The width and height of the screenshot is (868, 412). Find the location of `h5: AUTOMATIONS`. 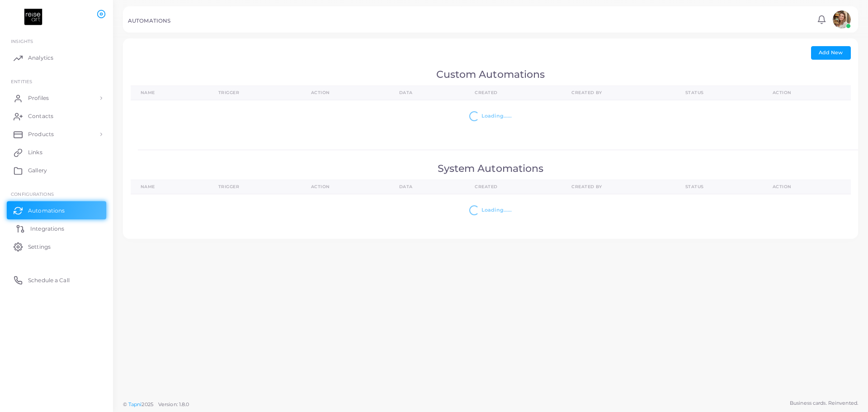

h5: AUTOMATIONS is located at coordinates (150, 21).